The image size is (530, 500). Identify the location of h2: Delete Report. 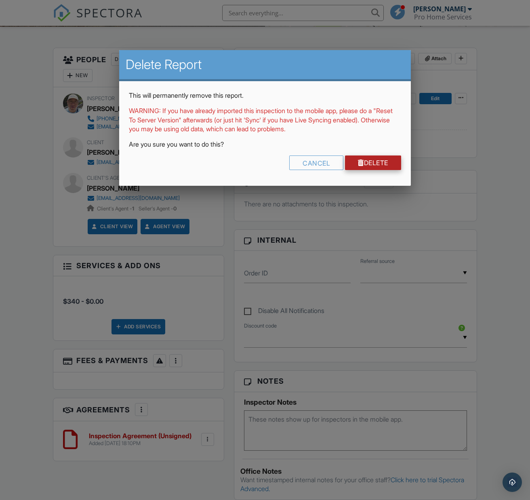
(265, 65).